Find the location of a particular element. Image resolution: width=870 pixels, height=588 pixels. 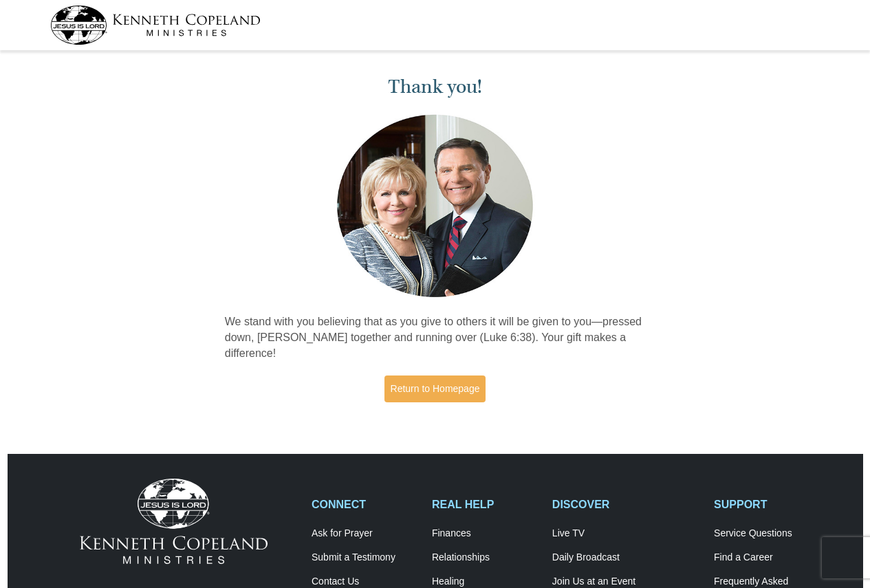

img: Kenneth and Gloria is located at coordinates (435, 206).